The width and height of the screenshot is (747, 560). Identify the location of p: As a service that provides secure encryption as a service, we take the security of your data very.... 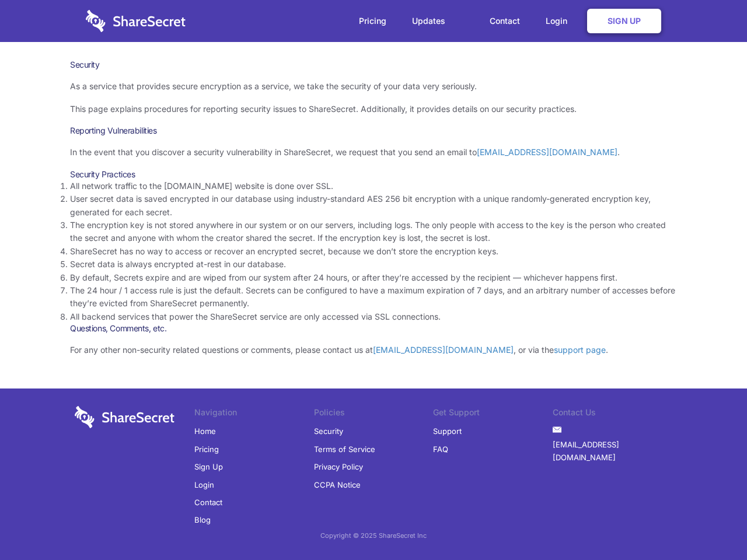
(373, 86).